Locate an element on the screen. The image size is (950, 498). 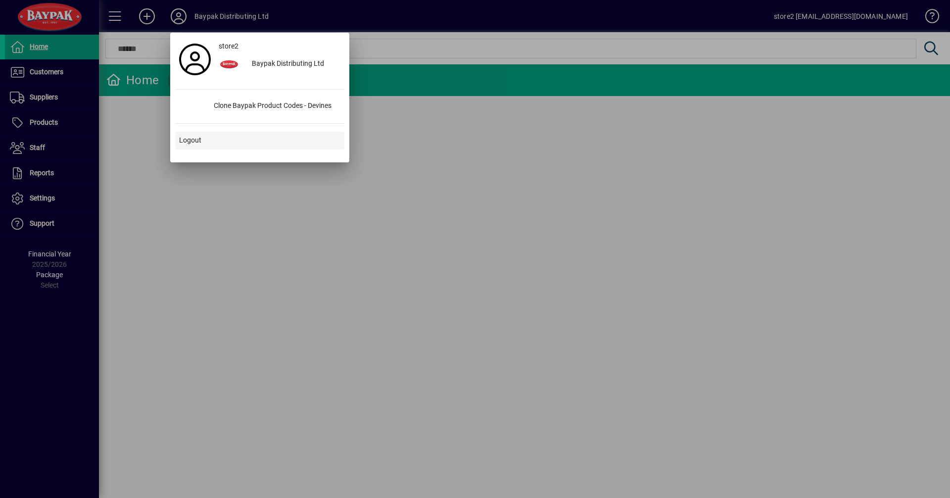
div: Clone Baypak Product Codes - Devines is located at coordinates (275, 106).